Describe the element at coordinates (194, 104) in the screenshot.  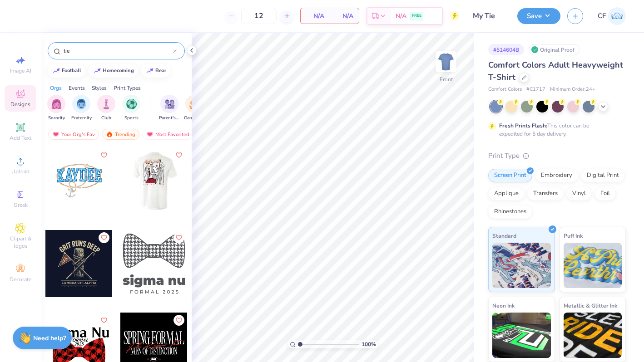
I see `img: Game Day Image` at that location.